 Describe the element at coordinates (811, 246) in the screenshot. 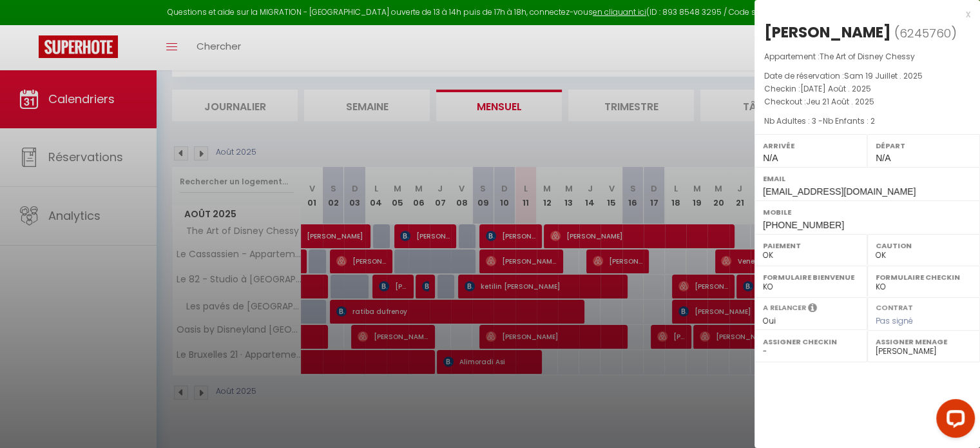

I see `label: Paiement` at that location.